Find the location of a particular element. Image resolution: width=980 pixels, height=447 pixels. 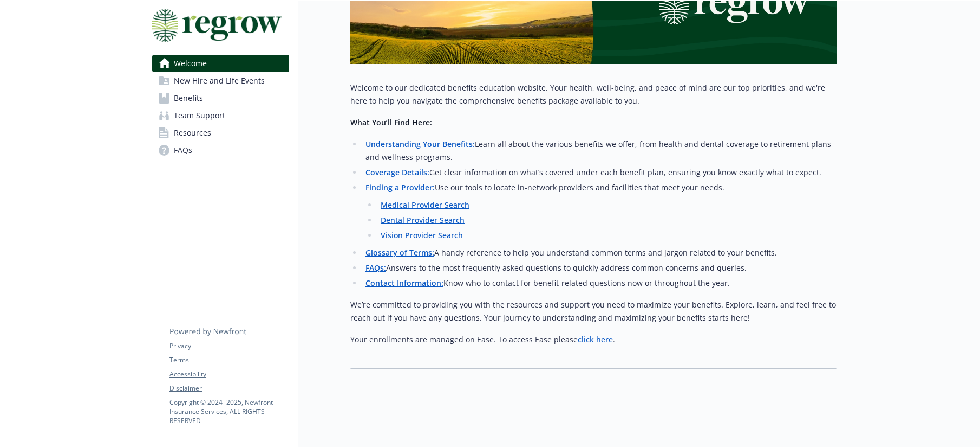

a: Terms is located at coordinates (229, 360).